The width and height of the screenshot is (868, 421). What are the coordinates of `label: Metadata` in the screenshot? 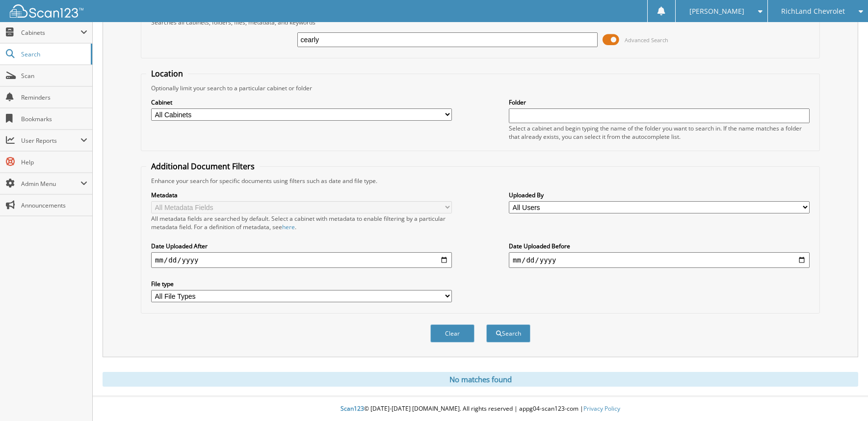 It's located at (302, 195).